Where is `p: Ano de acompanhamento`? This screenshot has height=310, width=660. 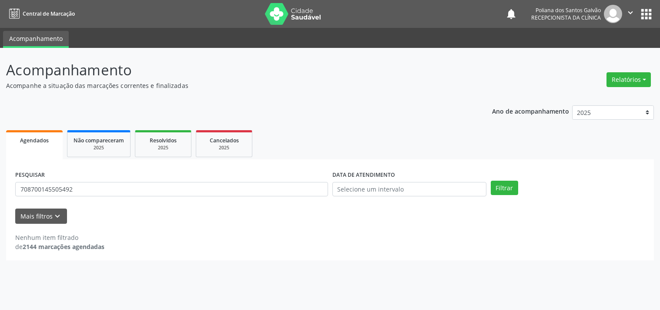
p: Ano de acompanhamento is located at coordinates (530, 110).